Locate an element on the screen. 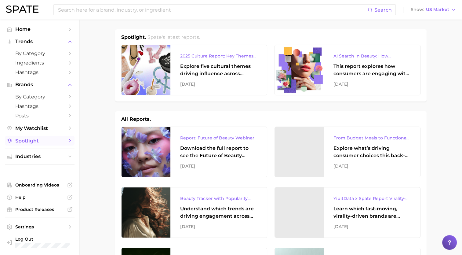 The width and height of the screenshot is (462, 255). a: Settings is located at coordinates (40, 227).